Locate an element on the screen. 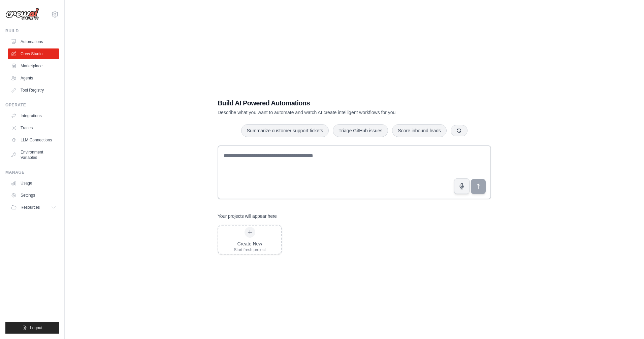  div: Start fresh project is located at coordinates (250, 250).